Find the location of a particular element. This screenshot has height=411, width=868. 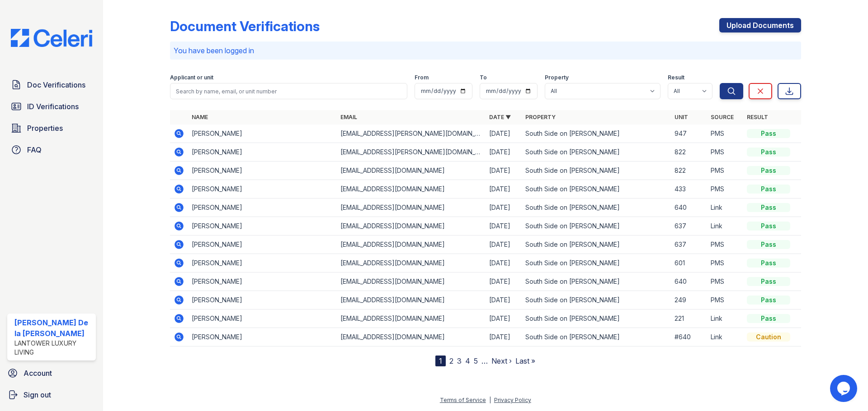

span: Properties is located at coordinates (44, 128).